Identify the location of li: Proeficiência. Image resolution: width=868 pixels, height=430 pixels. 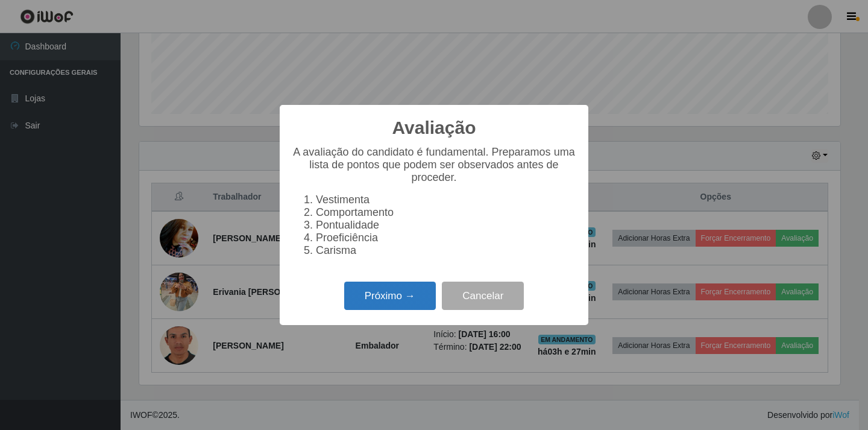
(446, 238).